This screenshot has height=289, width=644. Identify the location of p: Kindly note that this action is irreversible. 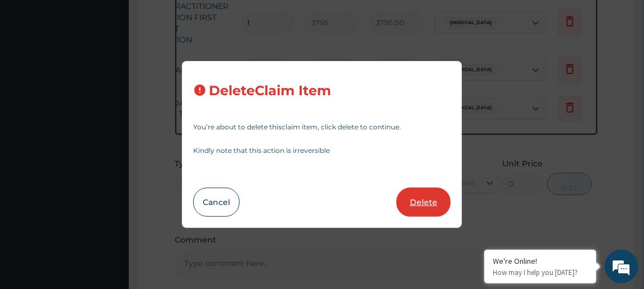
(322, 151).